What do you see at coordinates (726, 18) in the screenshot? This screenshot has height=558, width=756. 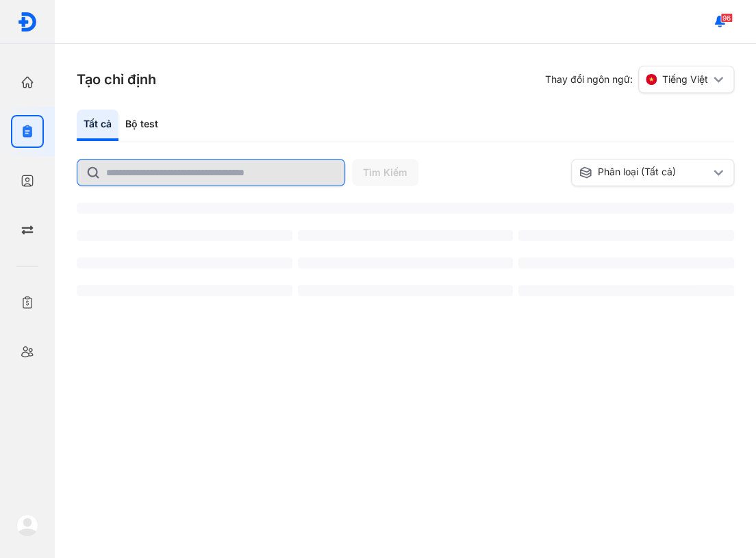 I see `span: 96` at bounding box center [726, 18].